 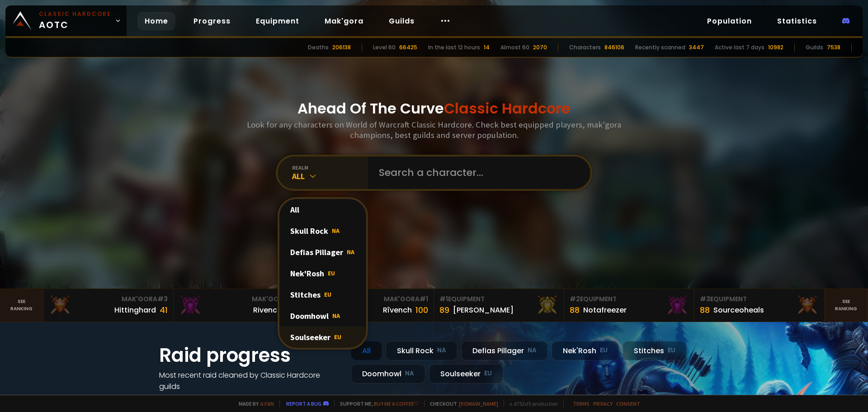 What do you see at coordinates (267, 403) in the screenshot?
I see `a: a fan` at bounding box center [267, 403].